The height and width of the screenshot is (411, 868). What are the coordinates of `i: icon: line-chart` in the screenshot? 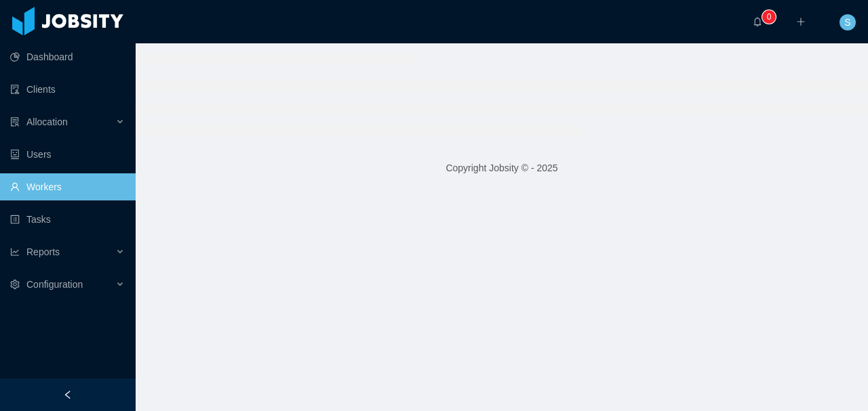 It's located at (15, 252).